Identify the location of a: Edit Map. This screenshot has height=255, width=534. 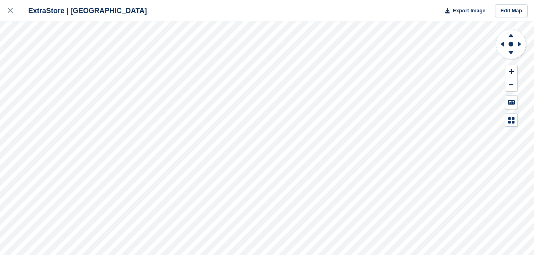
(511, 11).